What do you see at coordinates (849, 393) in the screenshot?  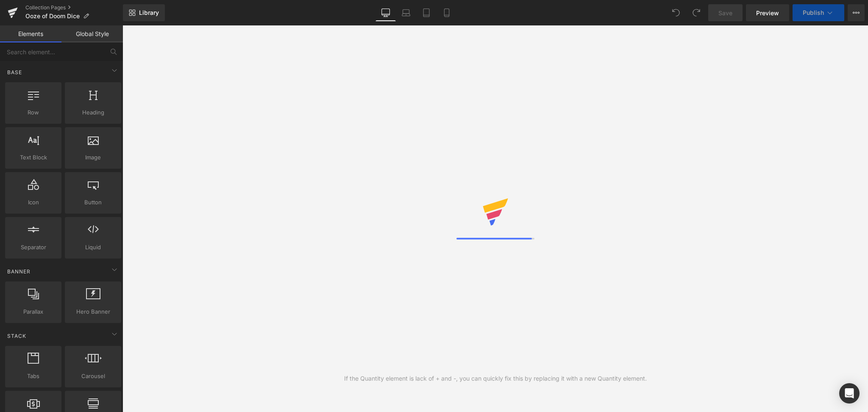 I see `div: Open Intercom Messenger` at bounding box center [849, 393].